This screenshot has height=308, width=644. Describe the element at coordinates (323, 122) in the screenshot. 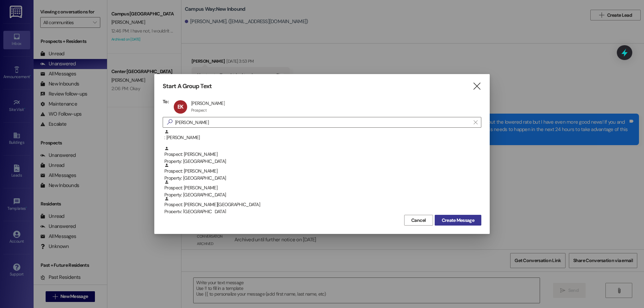

I see `input: Search for any contact or apartment` at that location.